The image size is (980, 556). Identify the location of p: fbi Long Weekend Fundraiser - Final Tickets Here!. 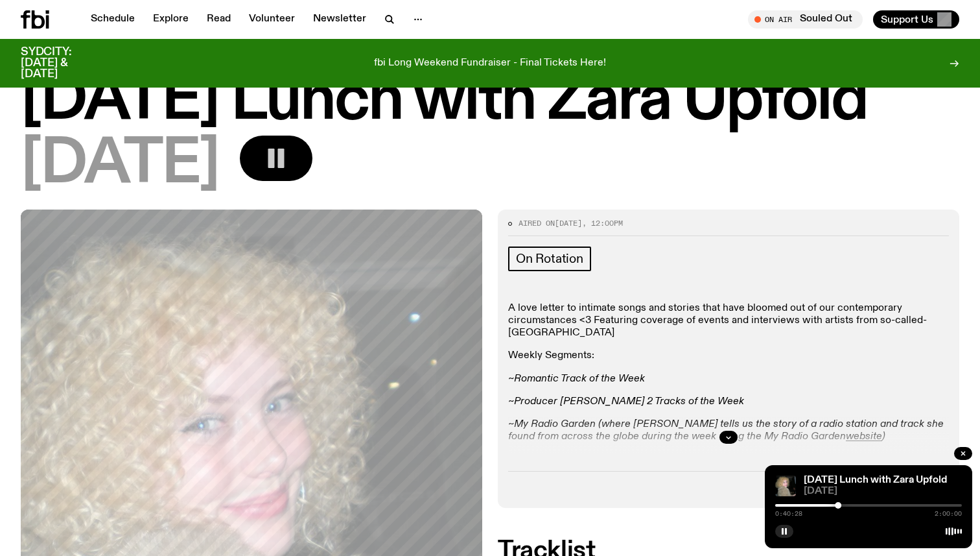
(490, 64).